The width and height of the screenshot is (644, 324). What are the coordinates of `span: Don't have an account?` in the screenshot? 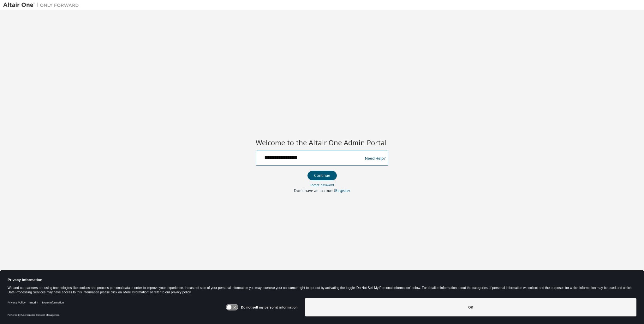 It's located at (315, 190).